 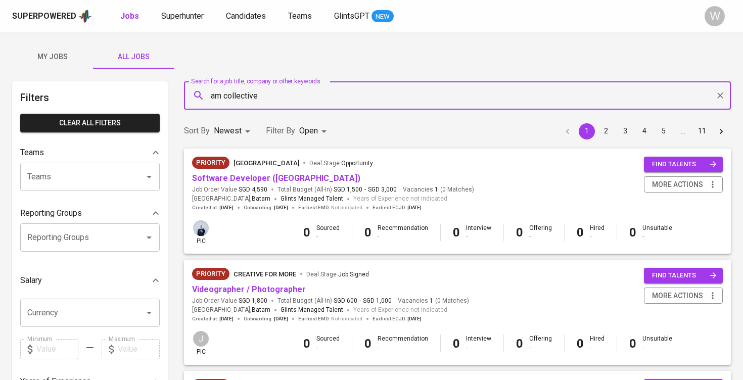 I want to click on button: Go to page 11, so click(x=702, y=131).